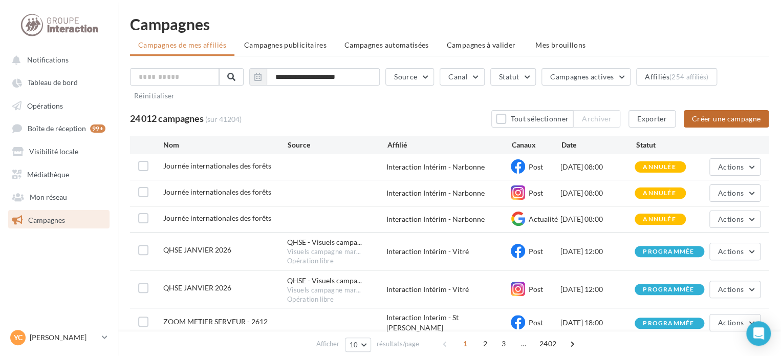 This screenshot has width=781, height=356. I want to click on div: Date, so click(599, 145).